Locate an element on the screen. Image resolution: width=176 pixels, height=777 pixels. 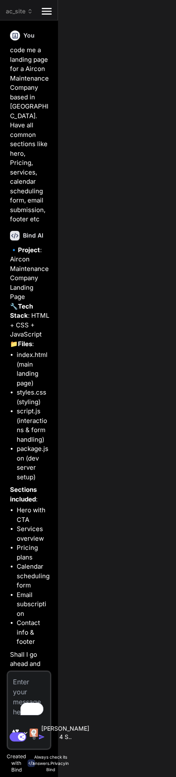
li: package.json (dev server setup) is located at coordinates (33, 463).